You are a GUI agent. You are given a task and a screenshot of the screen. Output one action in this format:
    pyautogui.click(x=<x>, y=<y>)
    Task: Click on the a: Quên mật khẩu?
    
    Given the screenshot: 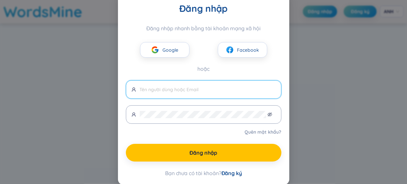 What is the action you would take?
    pyautogui.click(x=263, y=132)
    